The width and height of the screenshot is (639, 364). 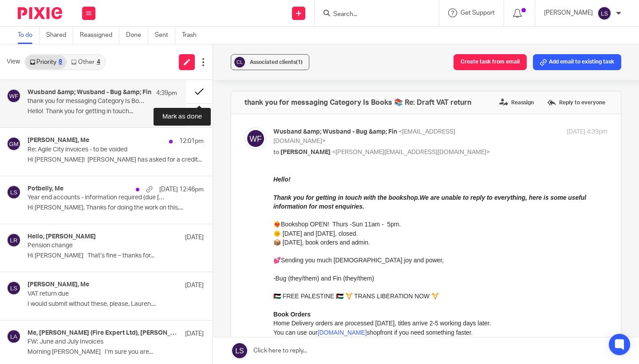 I want to click on h4: Wusband &amp; Wusband - Bug &amp; Fin, so click(x=89, y=92).